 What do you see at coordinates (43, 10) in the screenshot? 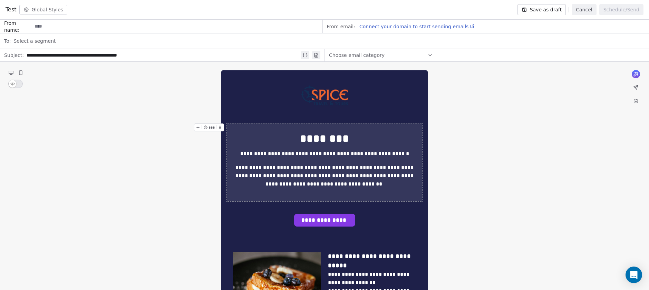
I see `button: Global Styles` at bounding box center [43, 10].